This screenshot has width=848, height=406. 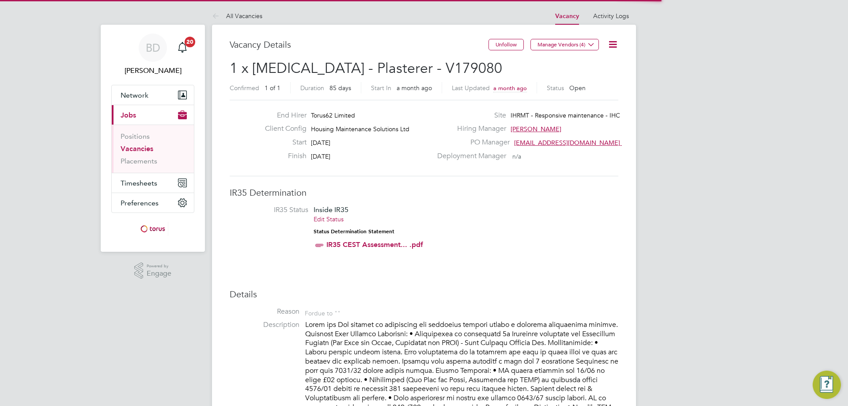 I want to click on span: Open, so click(x=577, y=88).